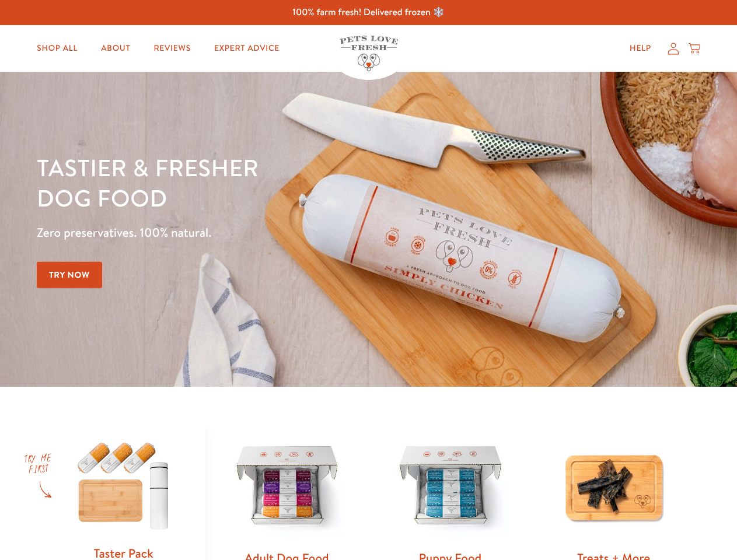 The image size is (737, 560). Describe the element at coordinates (171, 49) in the screenshot. I see `a: Reviews` at that location.